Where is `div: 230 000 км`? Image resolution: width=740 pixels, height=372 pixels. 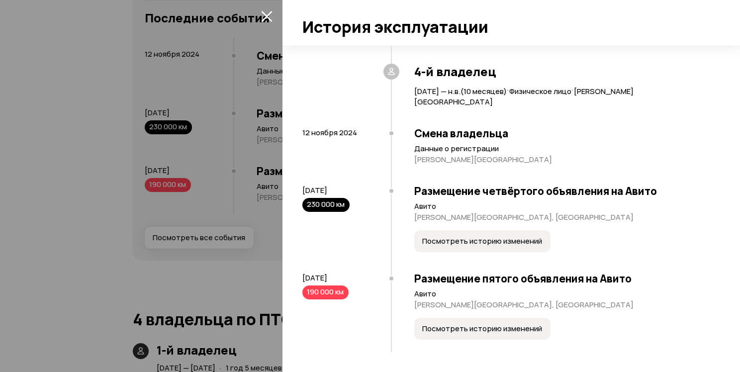 div: 230 000 км is located at coordinates (326, 205).